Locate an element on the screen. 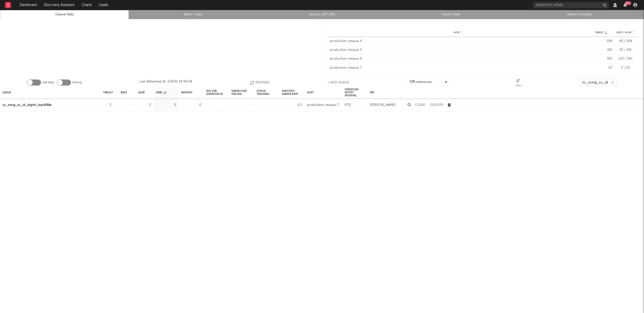 Image resolution: width=644 pixels, height=313 pixels. div: 99 + is located at coordinates (628, 3).